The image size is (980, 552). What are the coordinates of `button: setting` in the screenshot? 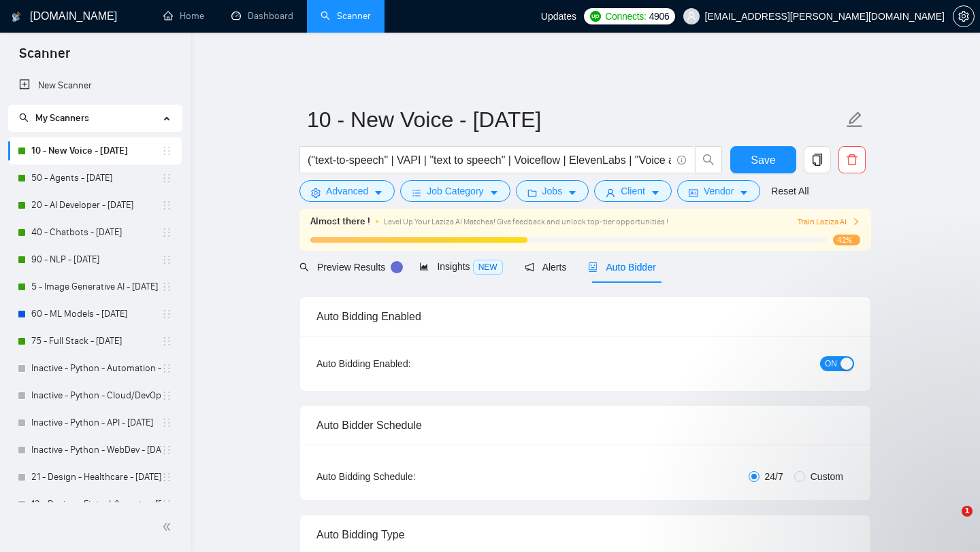 It's located at (964, 16).